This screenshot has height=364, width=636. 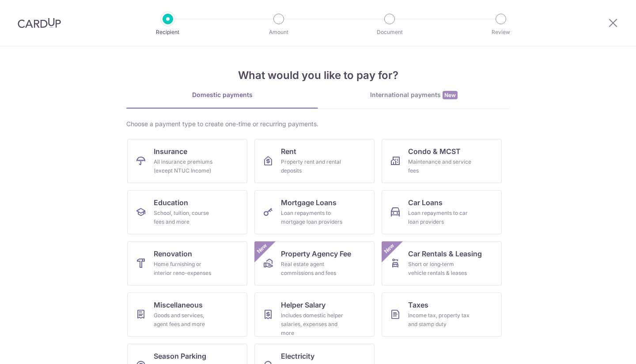 What do you see at coordinates (187, 212) in the screenshot?
I see `a: EducationSchool, tuition, course fees and more` at bounding box center [187, 212].